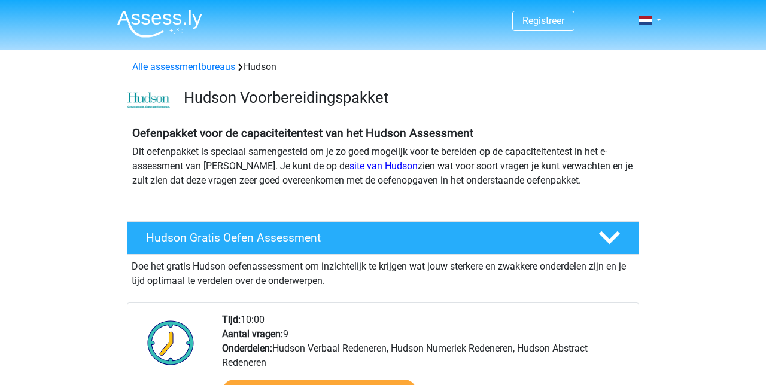 The height and width of the screenshot is (385, 766). I want to click on b: Tijd:, so click(231, 320).